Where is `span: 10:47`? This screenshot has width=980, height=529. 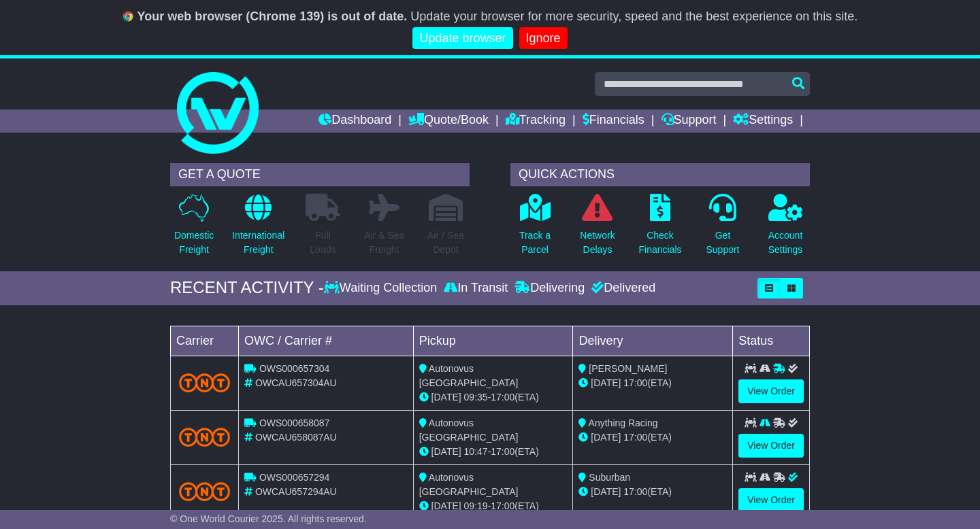
span: 10:47 is located at coordinates (476, 452).